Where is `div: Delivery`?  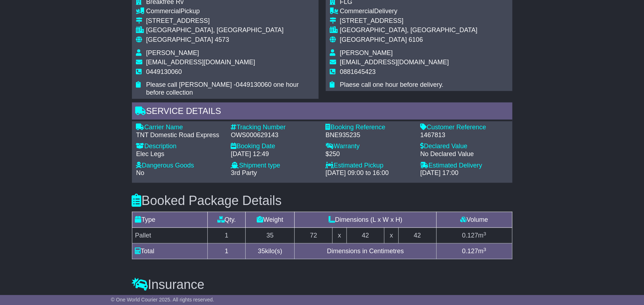
div: Delivery is located at coordinates (409, 12).